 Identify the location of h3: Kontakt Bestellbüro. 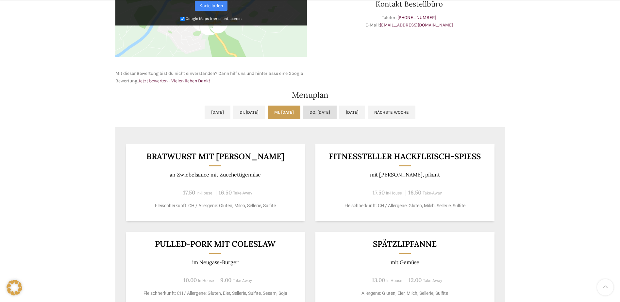
(409, 4).